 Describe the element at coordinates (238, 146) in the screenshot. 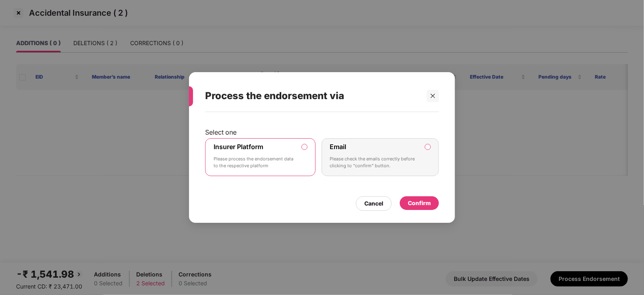

I see `label: Insurer Platform` at that location.